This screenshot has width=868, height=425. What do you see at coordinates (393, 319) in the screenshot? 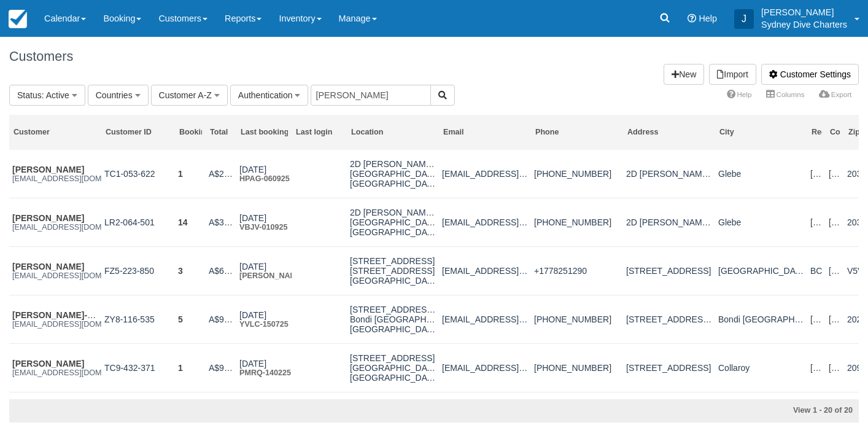
I see `td: 1 watkins stBondi Sydney, NSW, 2026Australia` at bounding box center [393, 319].